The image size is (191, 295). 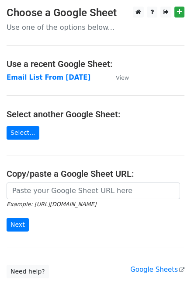 What do you see at coordinates (123, 77) in the screenshot?
I see `small: View` at bounding box center [123, 77].